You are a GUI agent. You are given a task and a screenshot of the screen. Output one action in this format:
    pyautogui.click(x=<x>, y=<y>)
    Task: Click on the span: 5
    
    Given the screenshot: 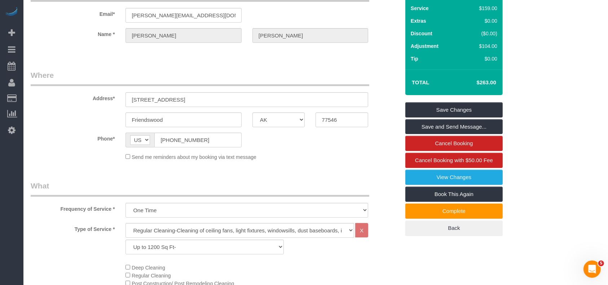 What is the action you would take?
    pyautogui.click(x=601, y=263)
    